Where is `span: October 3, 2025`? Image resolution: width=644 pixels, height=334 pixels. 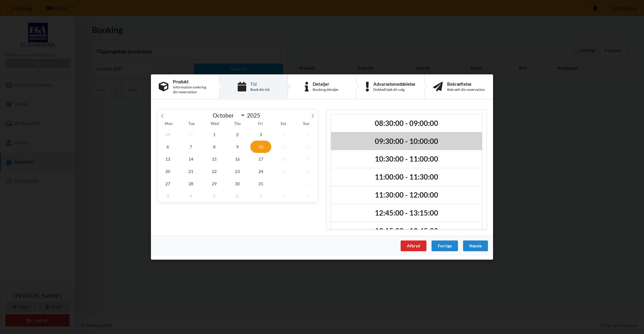 span: October 3, 2025 is located at coordinates (261, 134).